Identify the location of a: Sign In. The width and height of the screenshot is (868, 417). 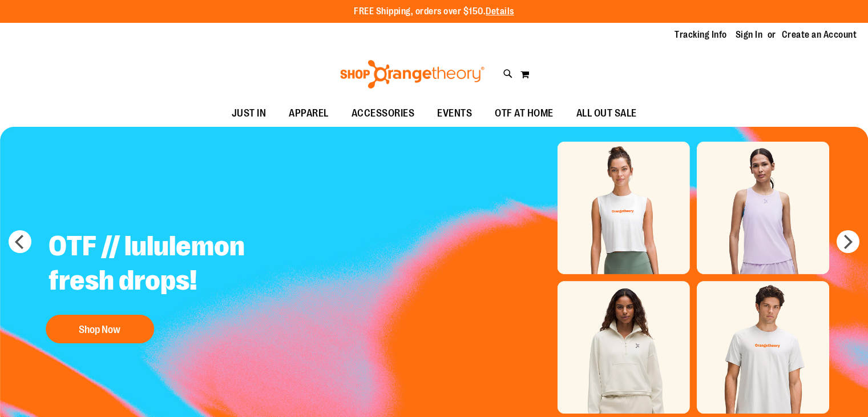
(749, 35).